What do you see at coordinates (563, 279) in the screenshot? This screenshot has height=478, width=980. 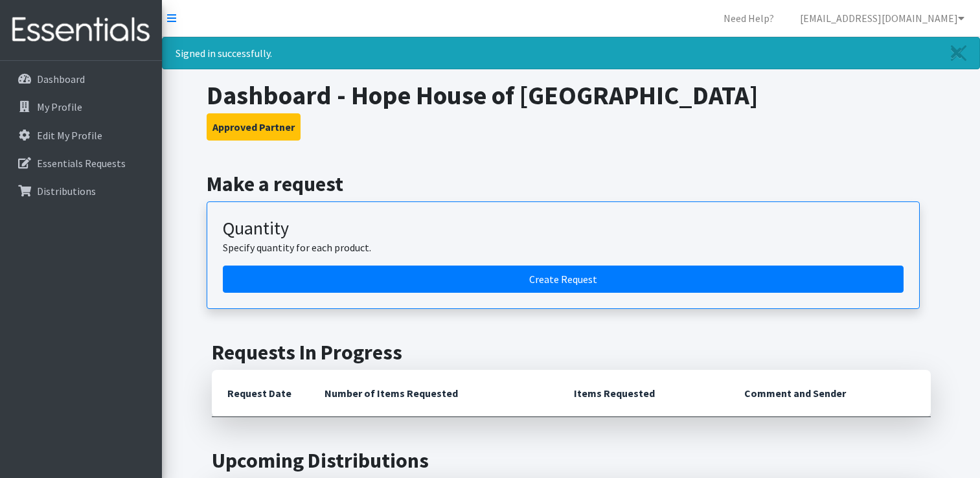 I see `a: Create a request by quantity` at bounding box center [563, 279].